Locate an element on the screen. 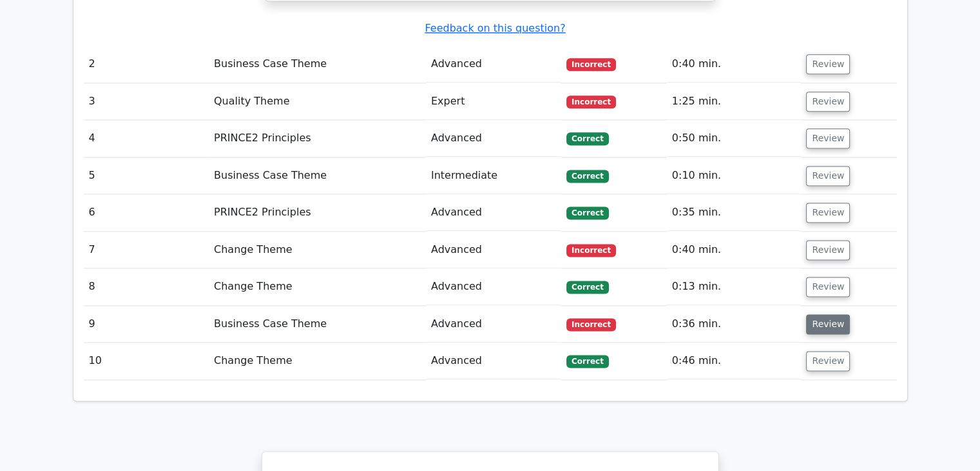 The image size is (980, 471). td: 0:46 min. is located at coordinates (734, 360).